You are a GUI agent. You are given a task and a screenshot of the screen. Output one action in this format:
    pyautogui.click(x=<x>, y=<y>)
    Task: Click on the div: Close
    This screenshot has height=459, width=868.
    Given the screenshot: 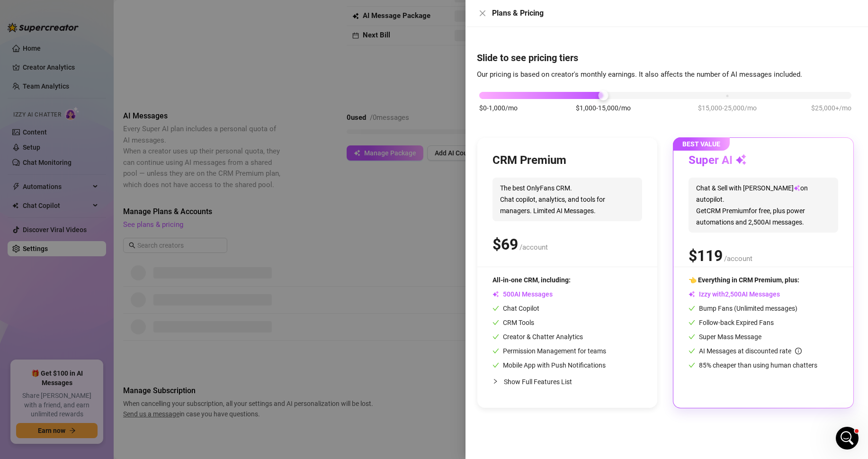 What is the action you would take?
    pyautogui.click(x=175, y=12)
    